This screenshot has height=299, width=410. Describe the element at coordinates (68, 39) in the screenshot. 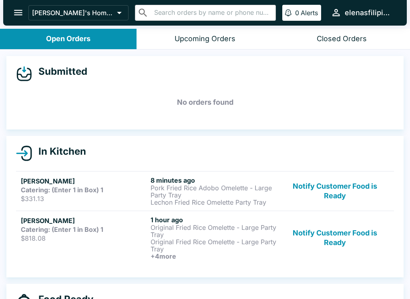

I see `div: Open Orders` at that location.